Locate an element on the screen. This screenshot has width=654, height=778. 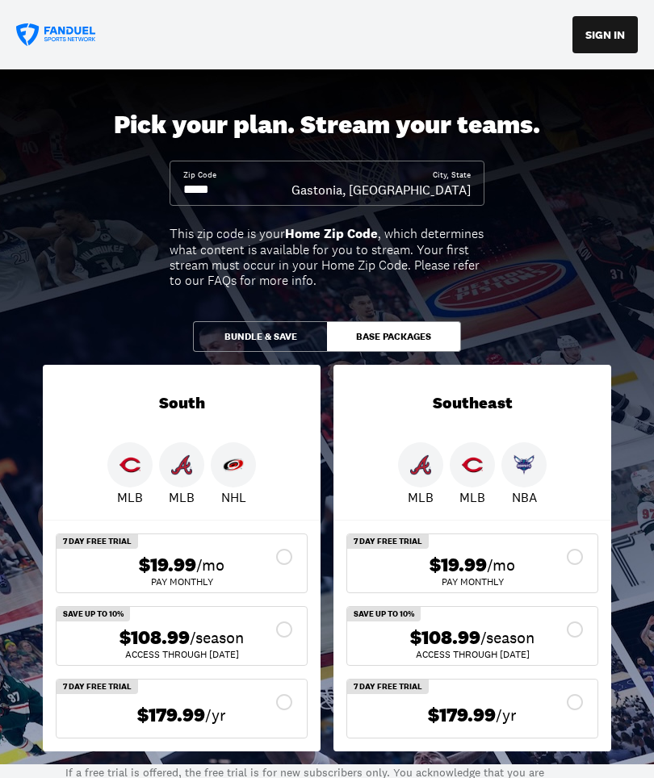
a: SIGN IN is located at coordinates (605, 35).